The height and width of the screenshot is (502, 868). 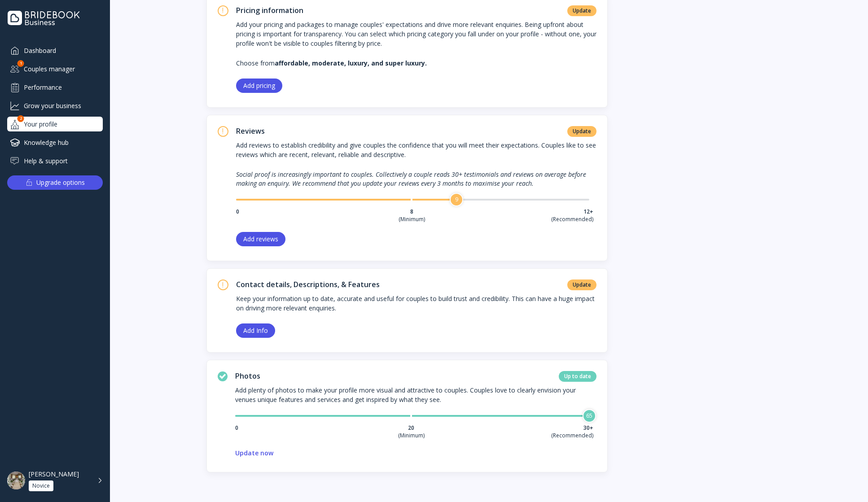 I want to click on div: Novice, so click(x=41, y=486).